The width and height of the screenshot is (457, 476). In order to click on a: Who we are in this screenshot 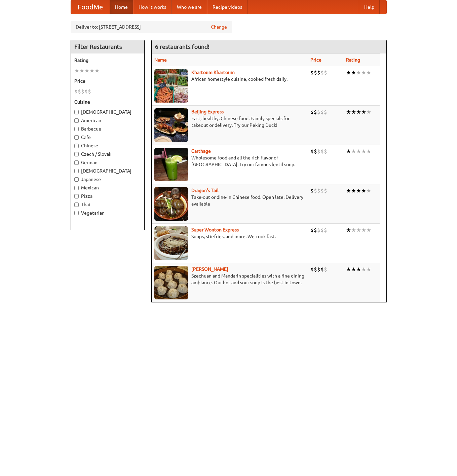, I will do `click(189, 7)`.